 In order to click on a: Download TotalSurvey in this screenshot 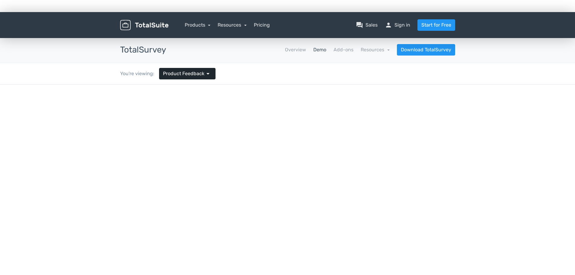, I will do `click(426, 50)`.